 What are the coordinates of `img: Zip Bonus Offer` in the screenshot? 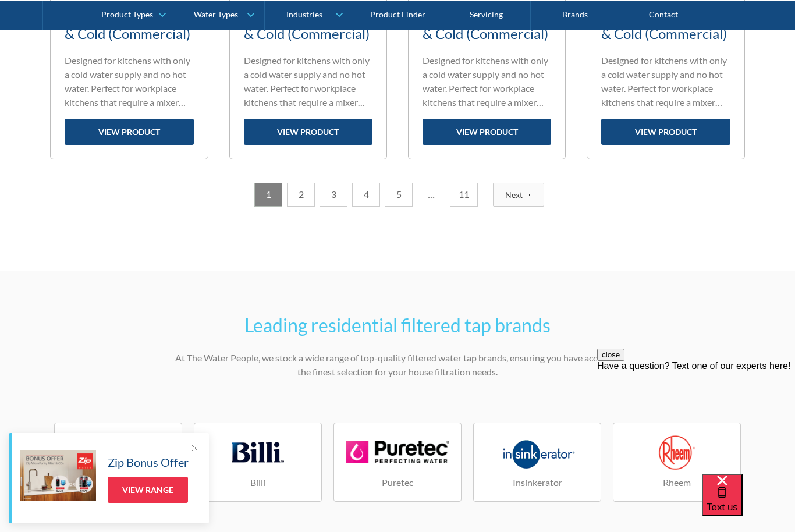 It's located at (59, 475).